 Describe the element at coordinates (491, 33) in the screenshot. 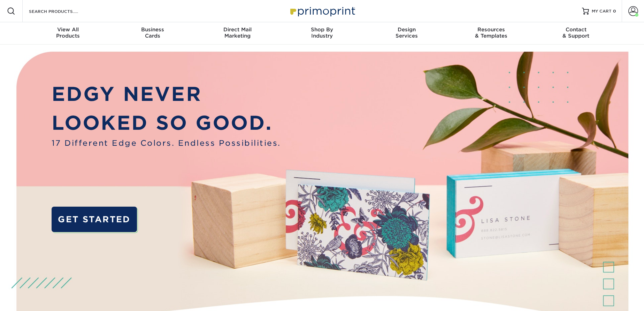

I see `div: & Templates` at that location.